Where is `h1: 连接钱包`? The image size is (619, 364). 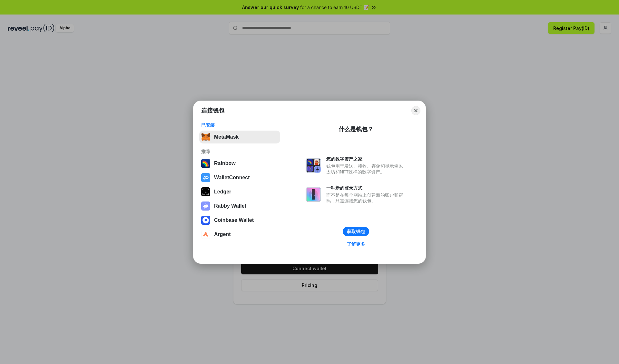
h1: 连接钱包 is located at coordinates (213, 110).